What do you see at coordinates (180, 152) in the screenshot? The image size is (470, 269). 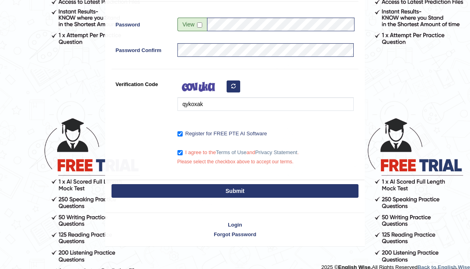 I see `input: I agree to theTerms of UseandPrivacy Statement.` at bounding box center [180, 152].